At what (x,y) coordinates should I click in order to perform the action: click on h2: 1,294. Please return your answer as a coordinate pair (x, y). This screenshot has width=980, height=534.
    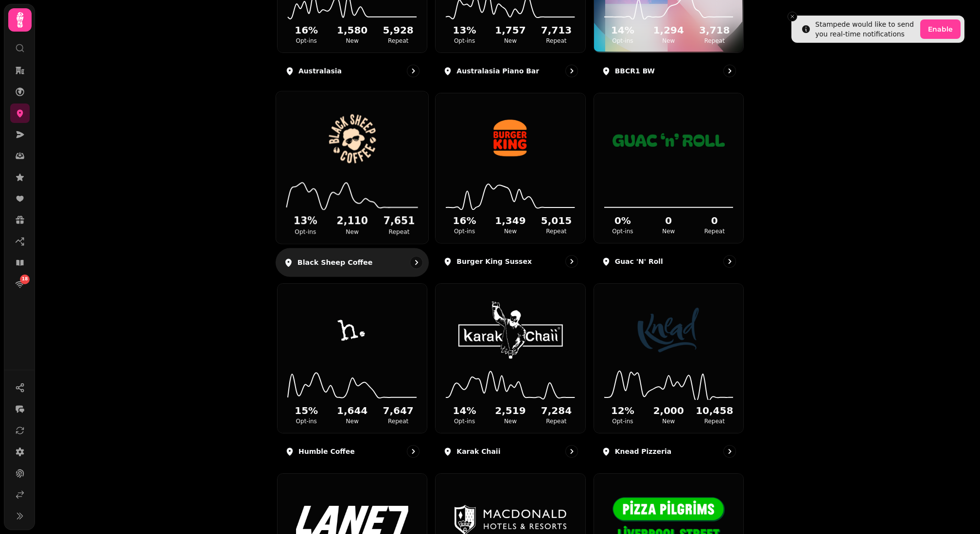
    Looking at the image, I should click on (668, 30).